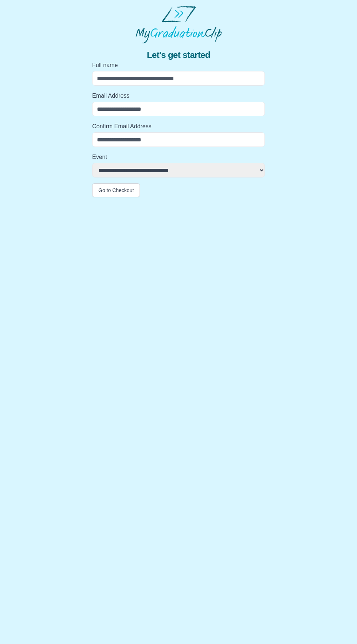 This screenshot has height=644, width=357. Describe the element at coordinates (178, 157) in the screenshot. I see `label: Event` at that location.